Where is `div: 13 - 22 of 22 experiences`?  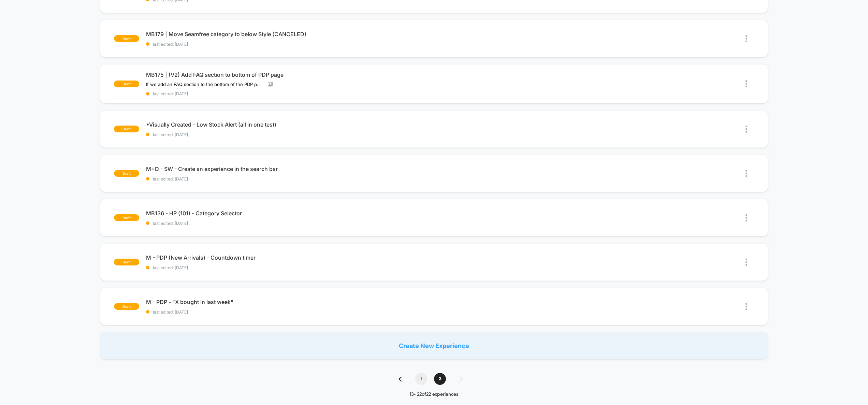
div: 13 - 22 of 22 experiences is located at coordinates (434, 395).